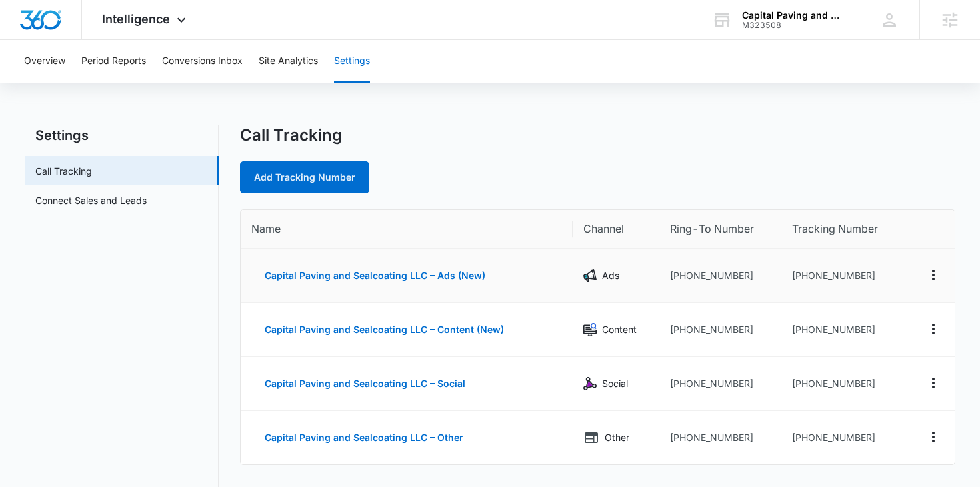 This screenshot has height=487, width=980. Describe the element at coordinates (590, 383) in the screenshot. I see `img: Social` at that location.